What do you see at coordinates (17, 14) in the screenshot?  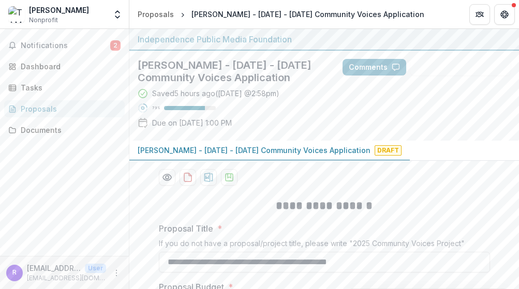 I see `img: TAMARA RUSSELL` at bounding box center [17, 14].